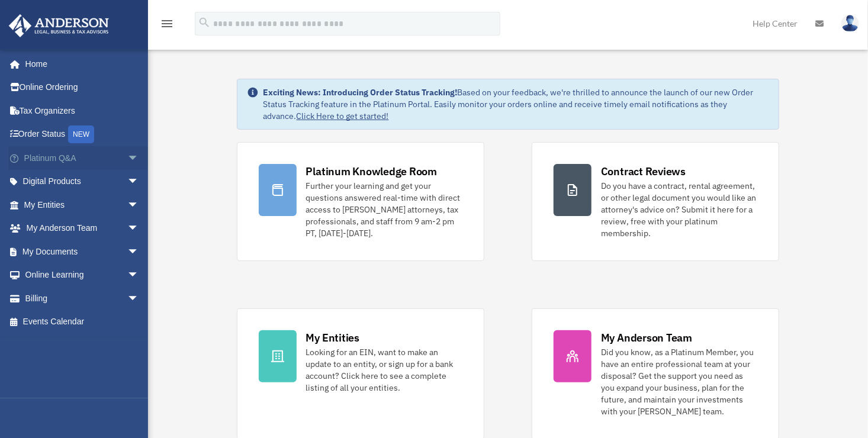  What do you see at coordinates (82, 134) in the screenshot?
I see `a: Order StatusNEW` at bounding box center [82, 134].